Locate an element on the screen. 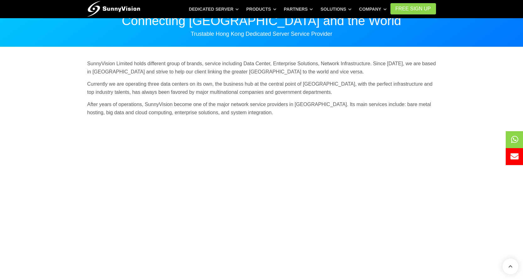  a: Partners is located at coordinates (298, 9).